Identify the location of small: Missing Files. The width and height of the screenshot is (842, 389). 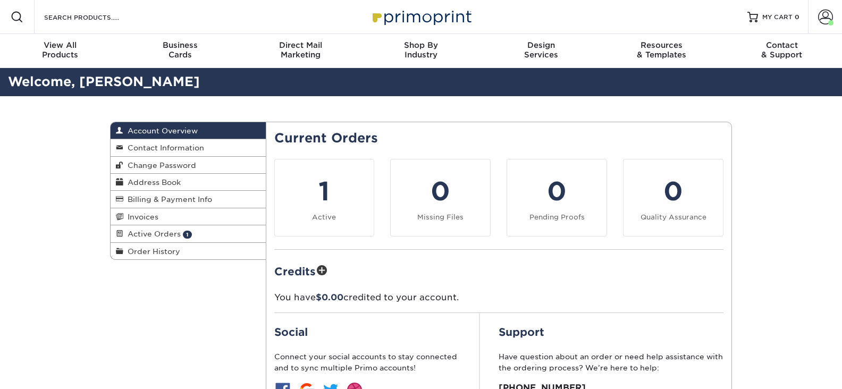
(440, 217).